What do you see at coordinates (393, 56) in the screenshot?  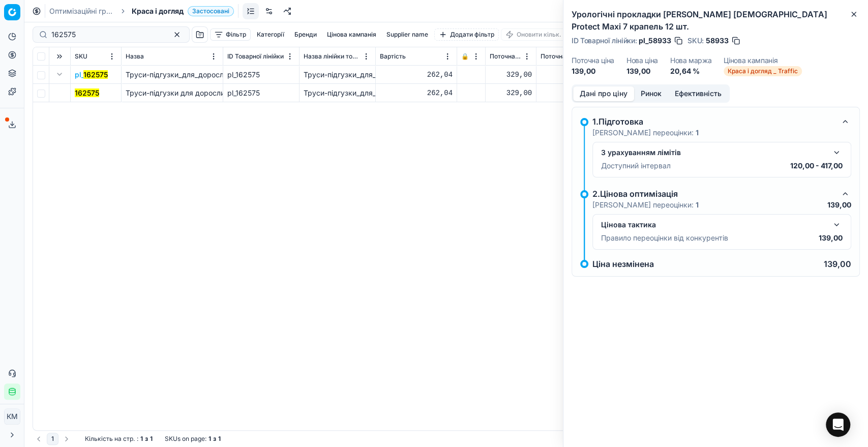 I see `span: Вартість` at bounding box center [393, 56].